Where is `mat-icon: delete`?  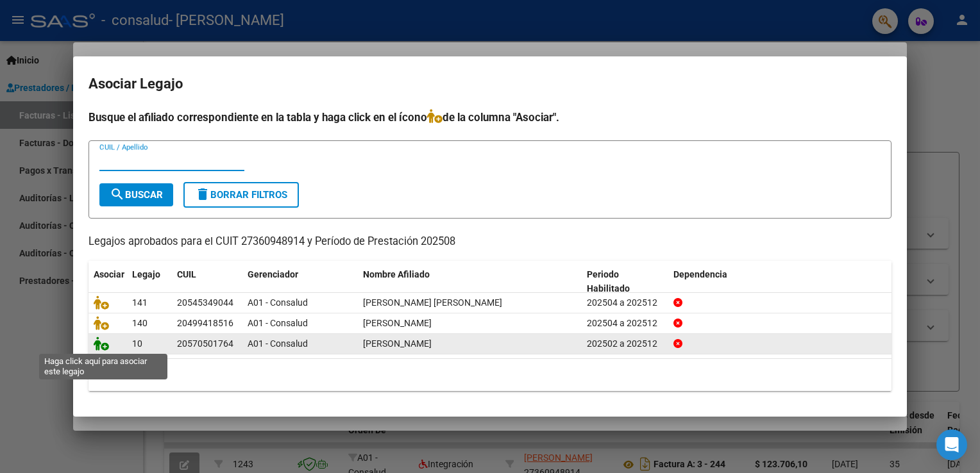
mat-icon: delete is located at coordinates (203, 195).